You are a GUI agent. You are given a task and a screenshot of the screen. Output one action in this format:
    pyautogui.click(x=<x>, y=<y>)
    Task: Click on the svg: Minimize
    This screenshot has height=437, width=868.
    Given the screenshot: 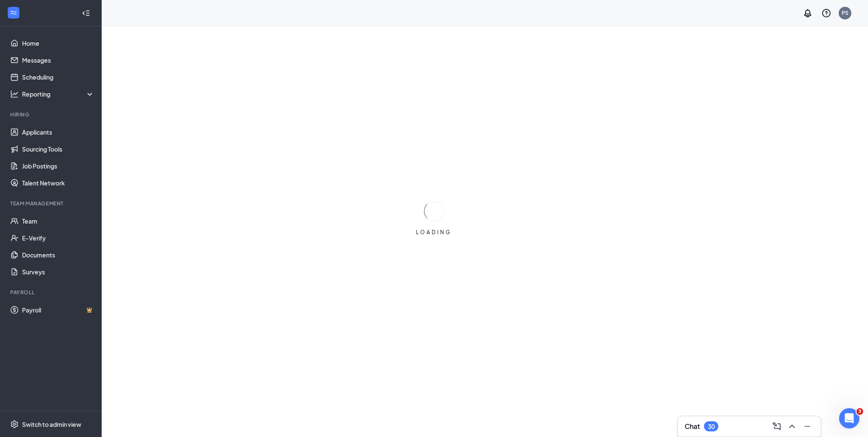 What is the action you would take?
    pyautogui.click(x=807, y=427)
    